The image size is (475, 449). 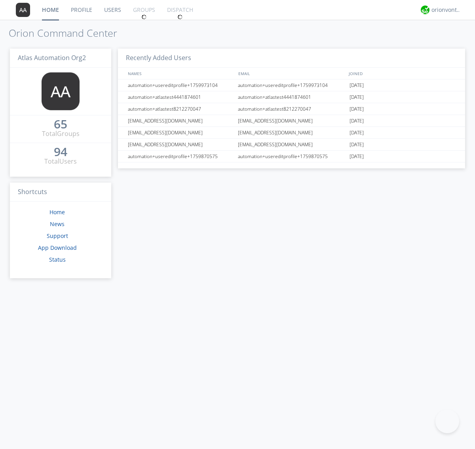 What do you see at coordinates (402, 73) in the screenshot?
I see `div: JOINED` at bounding box center [402, 73].